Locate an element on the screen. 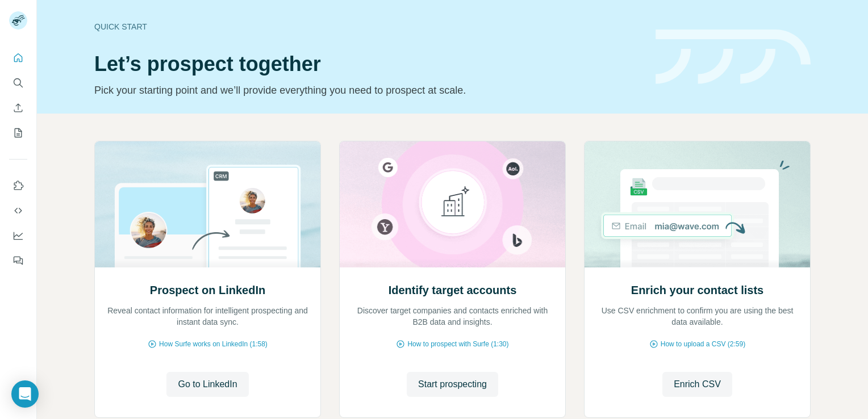 Image resolution: width=868 pixels, height=419 pixels. button: Go to LinkedIn is located at coordinates (207, 385).